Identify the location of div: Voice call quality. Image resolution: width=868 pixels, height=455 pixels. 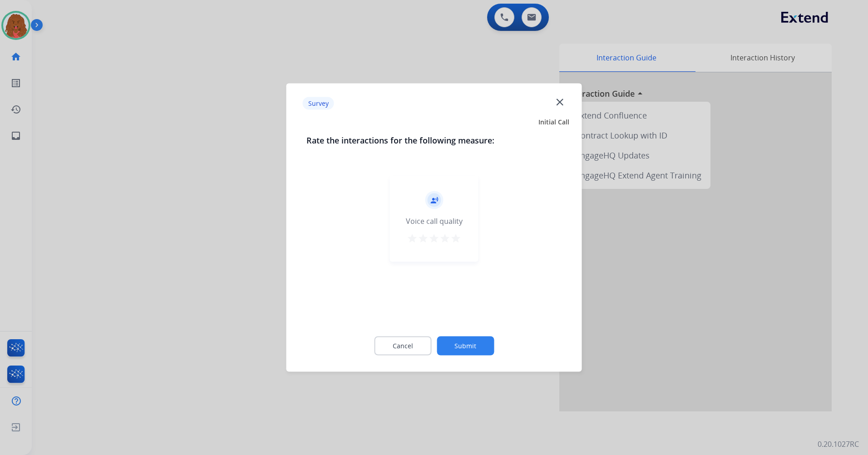
(434, 221).